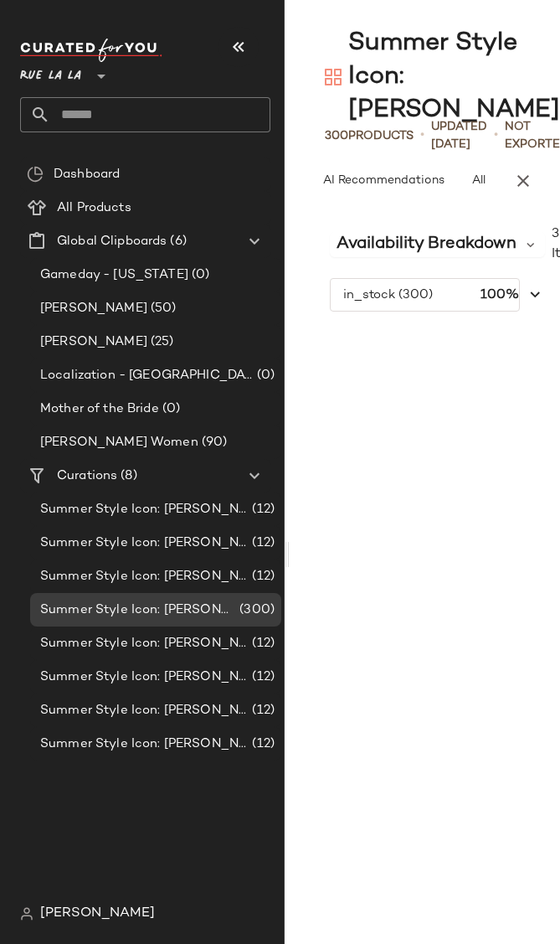 The image size is (560, 944). I want to click on span: (90), so click(212, 443).